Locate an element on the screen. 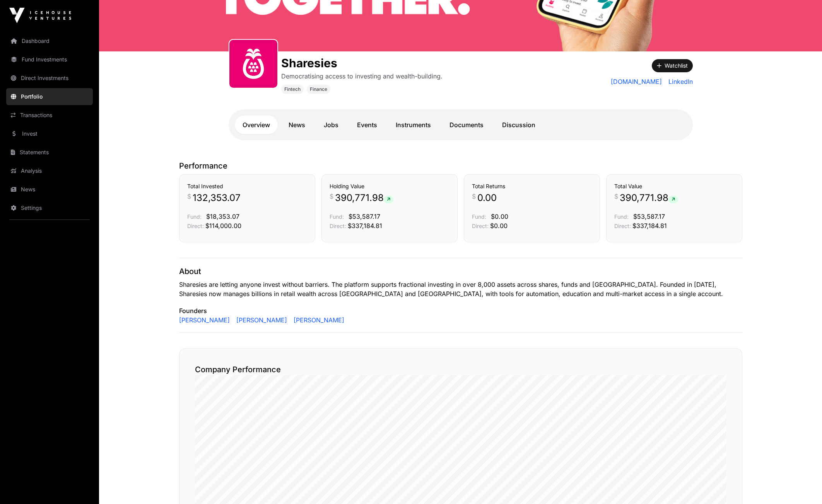 This screenshot has width=822, height=504. h3: Holding Value is located at coordinates (389, 186).